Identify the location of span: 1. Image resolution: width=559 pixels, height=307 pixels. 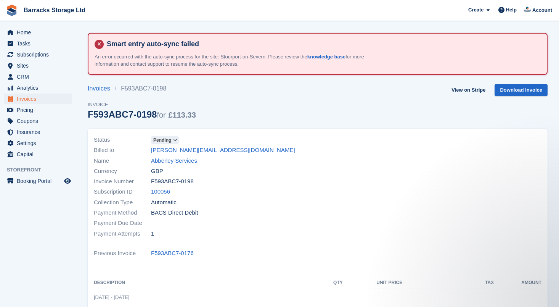
(153, 234).